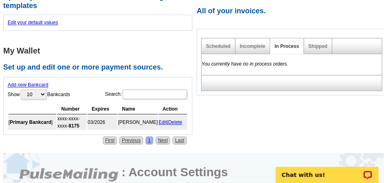 This screenshot has width=384, height=183. What do you see at coordinates (175, 123) in the screenshot?
I see `a: Delete` at bounding box center [175, 123].